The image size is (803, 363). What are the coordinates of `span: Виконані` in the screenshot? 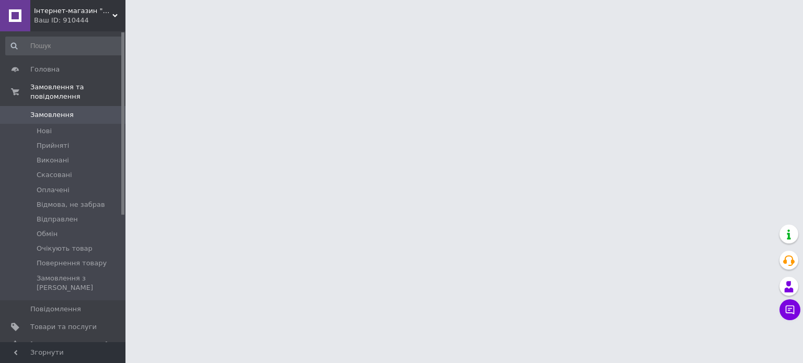 It's located at (53, 161).